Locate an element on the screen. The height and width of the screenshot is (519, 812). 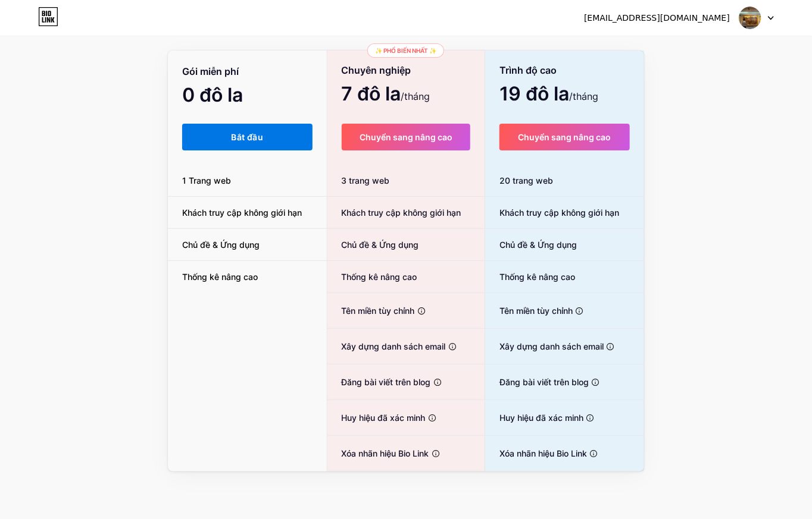
font: Bắt đầu is located at coordinates (247, 137).